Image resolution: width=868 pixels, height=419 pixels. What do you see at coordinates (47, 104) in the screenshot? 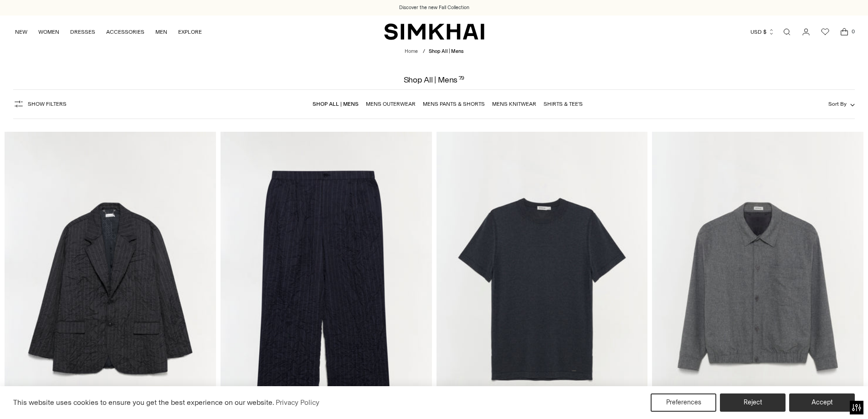
I see `span: Show Filters` at bounding box center [47, 104].